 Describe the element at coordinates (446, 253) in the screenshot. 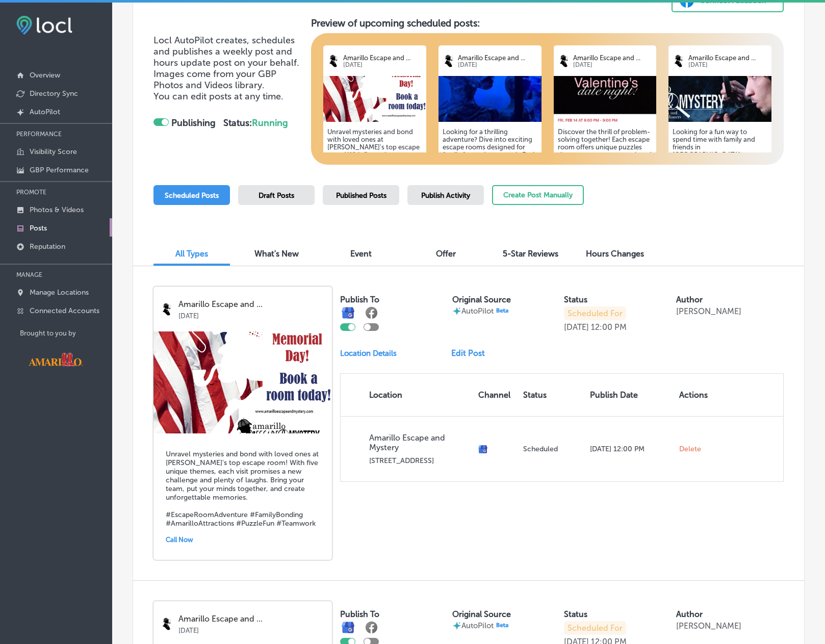

I see `span: Offer` at that location.